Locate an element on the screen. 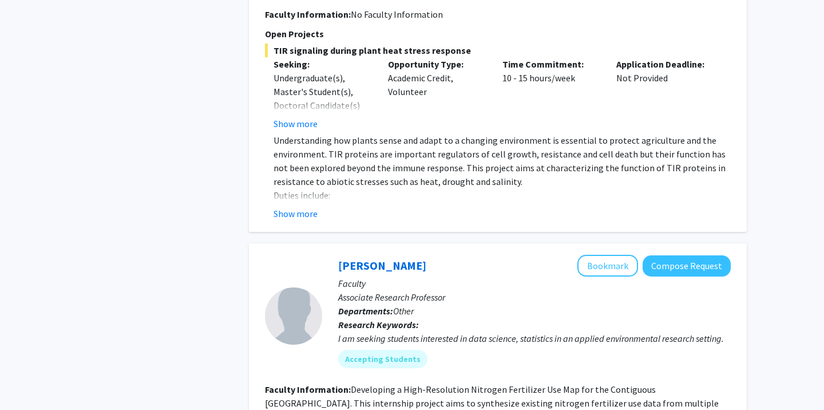  p: Application Deadline: is located at coordinates (665, 64).